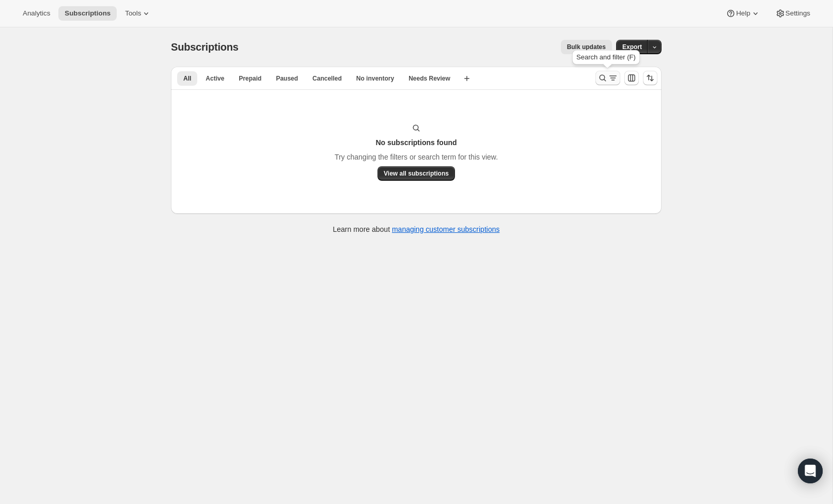  Describe the element at coordinates (375, 78) in the screenshot. I see `span: No inventory` at that location.